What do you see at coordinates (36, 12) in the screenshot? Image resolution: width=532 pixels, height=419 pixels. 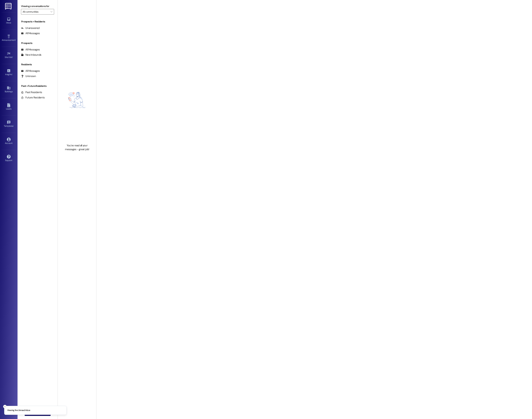 I see `input: All communities` at bounding box center [36, 12].